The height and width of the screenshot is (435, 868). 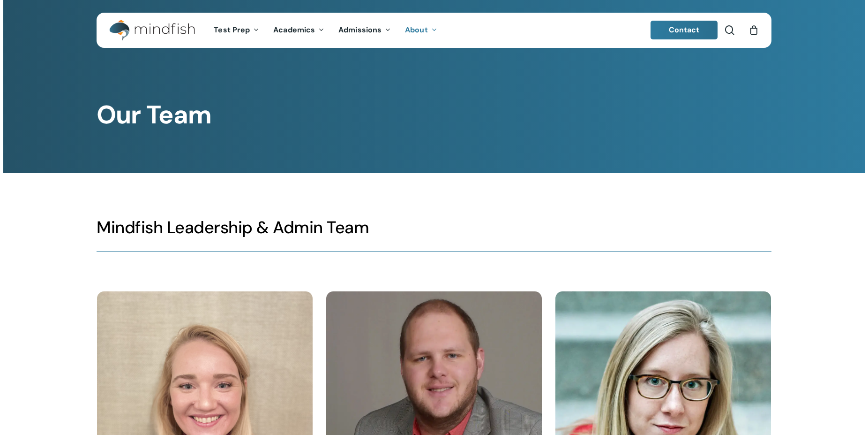 I want to click on a: Test Prep, so click(x=236, y=30).